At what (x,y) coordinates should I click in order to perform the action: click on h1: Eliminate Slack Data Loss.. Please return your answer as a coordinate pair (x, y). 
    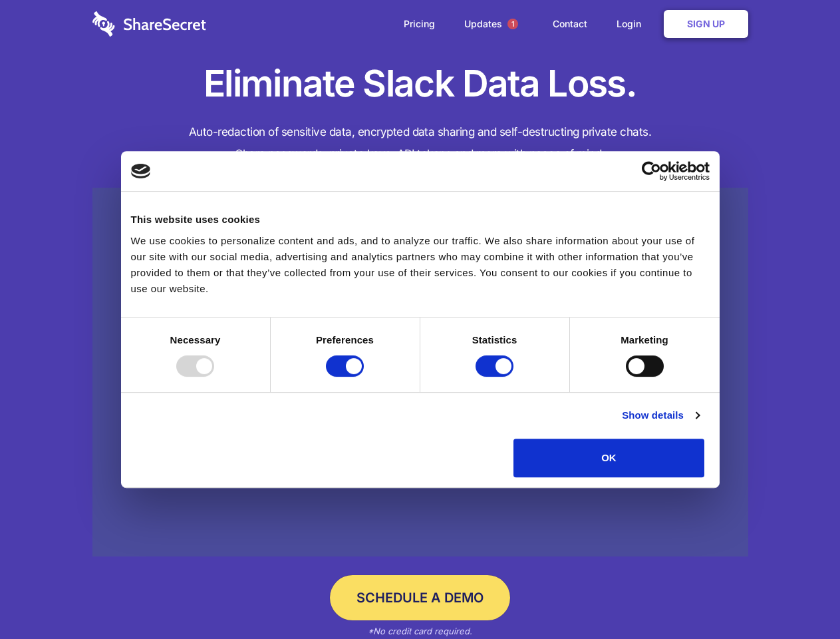
    Looking at the image, I should click on (420, 84).